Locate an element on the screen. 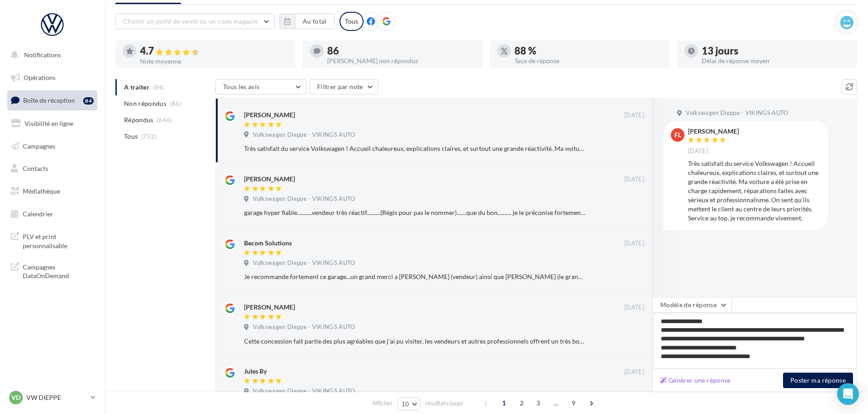 This screenshot has width=868, height=414. span: VD is located at coordinates (16, 398).